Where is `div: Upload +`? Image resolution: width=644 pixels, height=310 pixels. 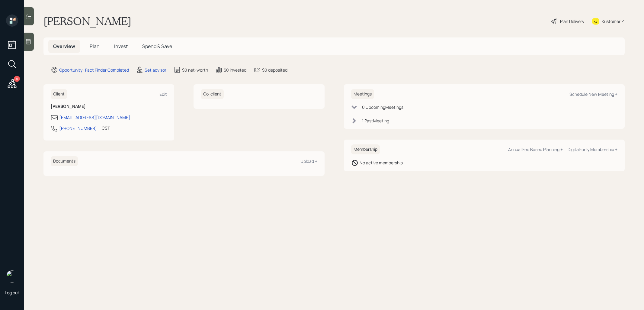 div: Upload + is located at coordinates (309, 161).